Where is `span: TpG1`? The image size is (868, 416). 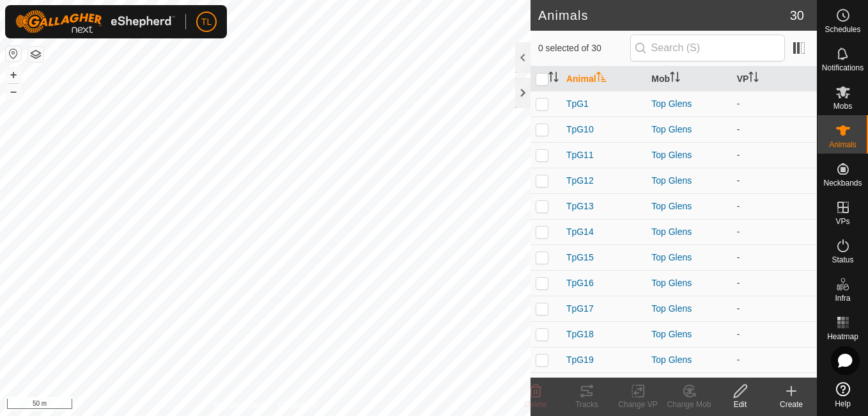 span: TpG1 is located at coordinates (578, 104).